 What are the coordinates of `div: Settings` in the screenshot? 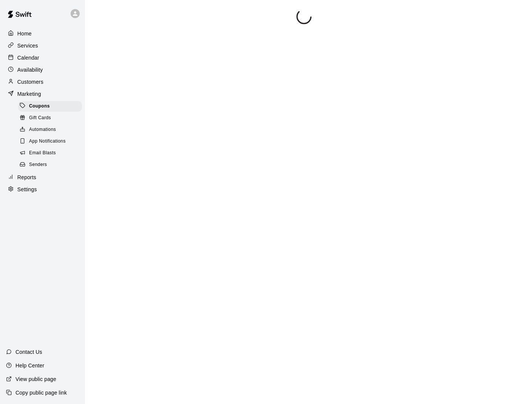 It's located at (42, 190).